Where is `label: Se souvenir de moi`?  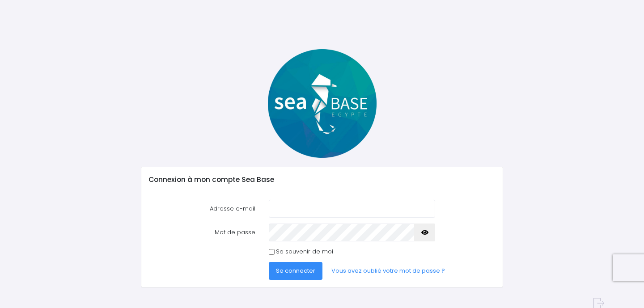 label: Se souvenir de moi is located at coordinates (305, 252).